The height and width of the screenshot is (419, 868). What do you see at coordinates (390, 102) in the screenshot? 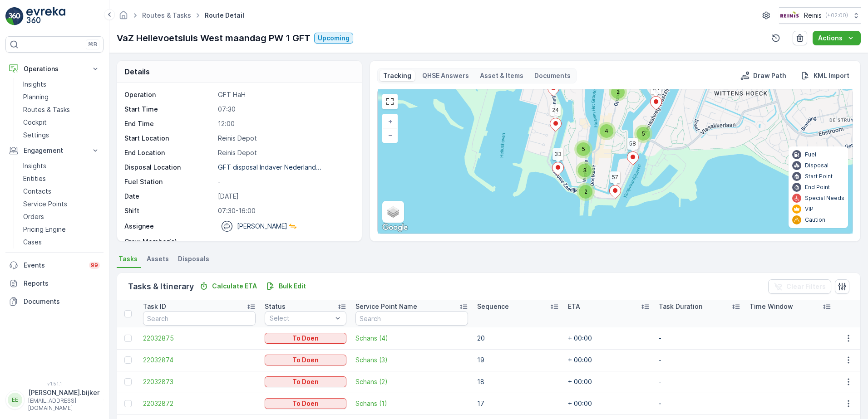
I see `a: View Fullscreen` at bounding box center [390, 102].